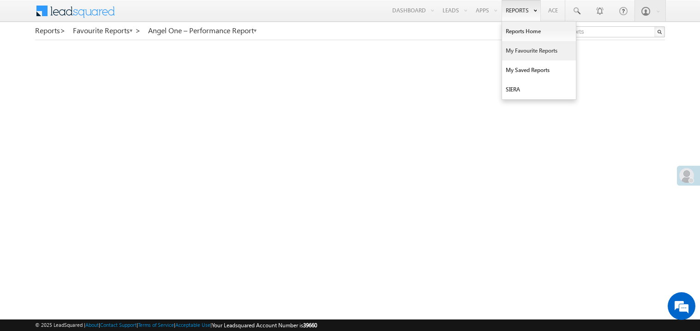  What do you see at coordinates (264, 325) in the screenshot?
I see `span: Your Leadsquared Account Number is` at bounding box center [264, 325].